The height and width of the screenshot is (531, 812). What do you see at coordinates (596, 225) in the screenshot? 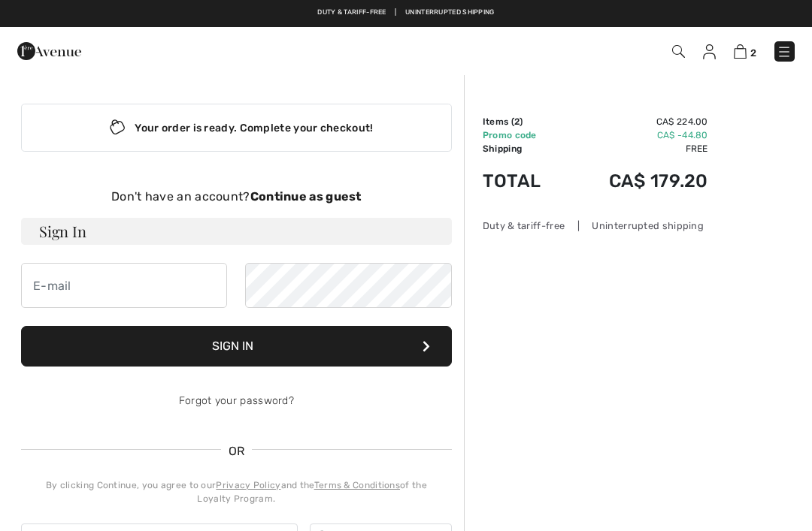
I see `div: Duty & tariff-free | Uninterrupted shipping` at bounding box center [596, 225].